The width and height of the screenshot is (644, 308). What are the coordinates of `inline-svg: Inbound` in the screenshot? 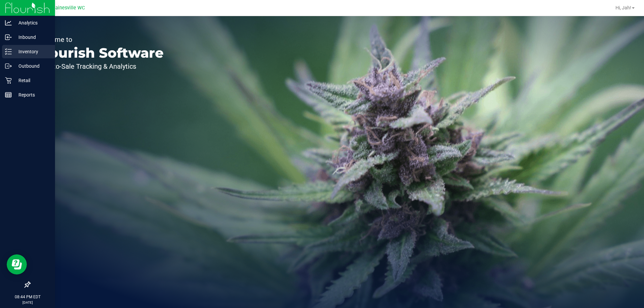 It's located at (9, 37).